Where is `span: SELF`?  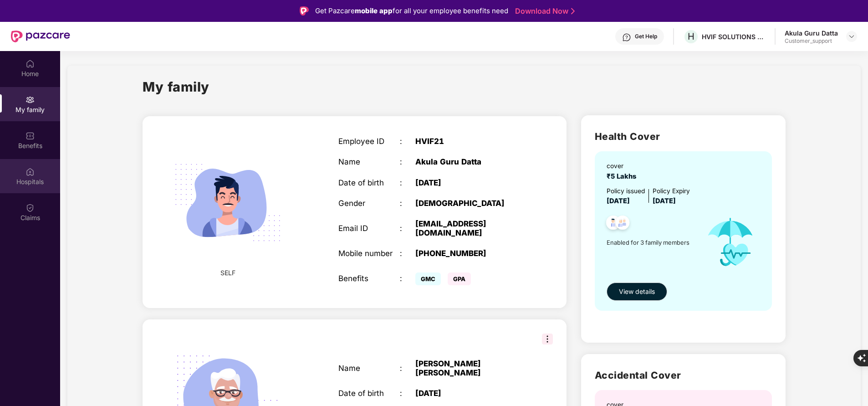 span: SELF is located at coordinates (228, 273).